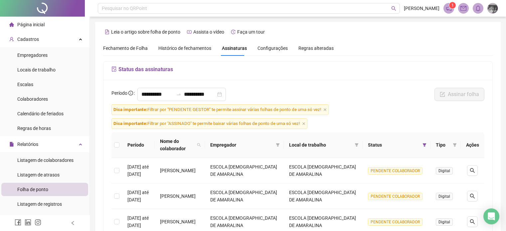 This screenshot has height=231, width=506. What do you see at coordinates (179, 94) in the screenshot?
I see `span: swap-right` at bounding box center [179, 94].